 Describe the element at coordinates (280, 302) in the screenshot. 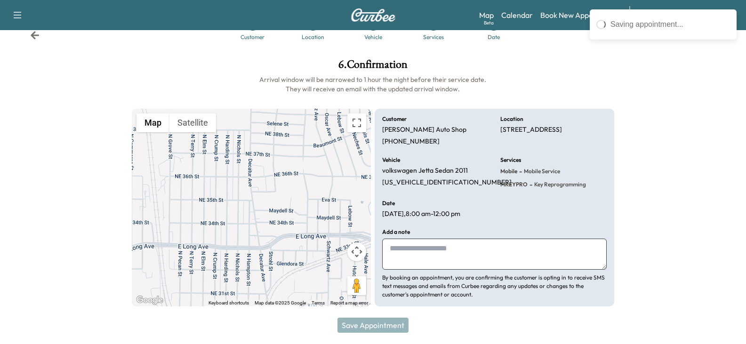

I see `span: Map data ©2025 Google` at that location.